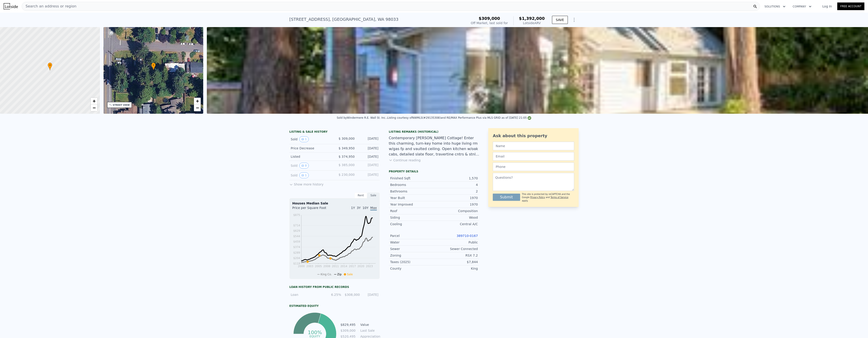 The image size is (868, 338). I want to click on div: Lotside ARV, so click(532, 23).